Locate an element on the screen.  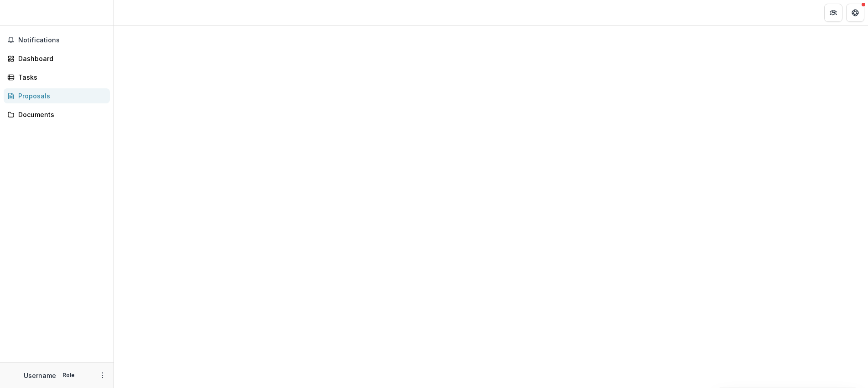
button: More is located at coordinates (102, 375).